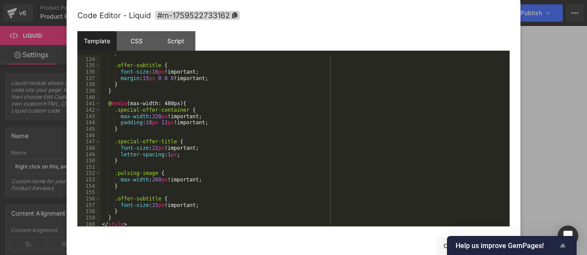 The width and height of the screenshot is (587, 255). Describe the element at coordinates (89, 91) in the screenshot. I see `div: 139` at that location.